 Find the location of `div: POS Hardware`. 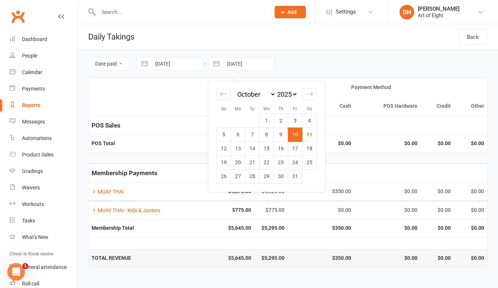

div: POS Hardware is located at coordinates (388, 106).